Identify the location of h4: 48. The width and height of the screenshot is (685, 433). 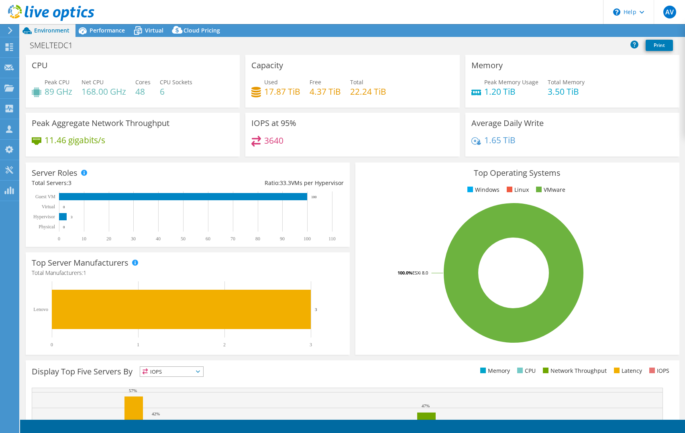
(143, 91).